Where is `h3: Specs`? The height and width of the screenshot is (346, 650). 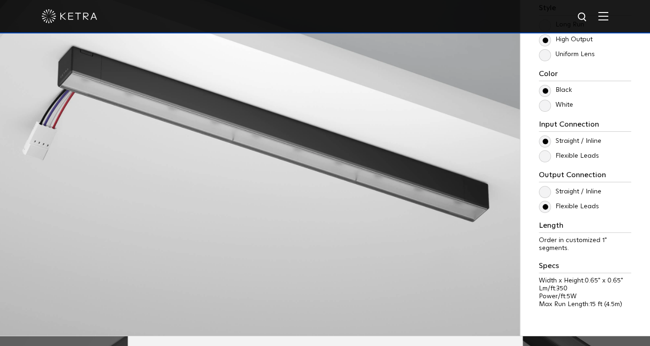
h3: Specs is located at coordinates (585, 267).